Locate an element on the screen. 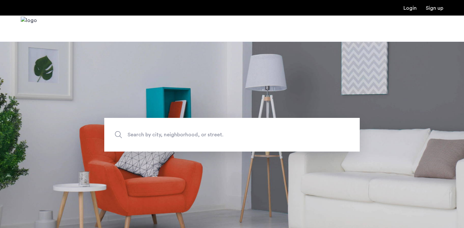 The width and height of the screenshot is (464, 228). a: Login is located at coordinates (410, 8).